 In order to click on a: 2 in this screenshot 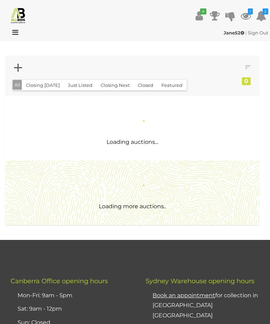, I will do `click(261, 16)`.